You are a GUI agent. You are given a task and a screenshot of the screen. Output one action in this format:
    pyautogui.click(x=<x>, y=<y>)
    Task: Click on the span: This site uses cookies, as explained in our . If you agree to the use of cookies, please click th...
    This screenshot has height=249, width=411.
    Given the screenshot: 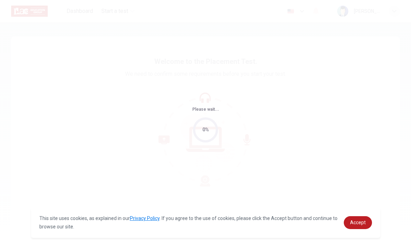 What is the action you would take?
    pyautogui.click(x=189, y=222)
    